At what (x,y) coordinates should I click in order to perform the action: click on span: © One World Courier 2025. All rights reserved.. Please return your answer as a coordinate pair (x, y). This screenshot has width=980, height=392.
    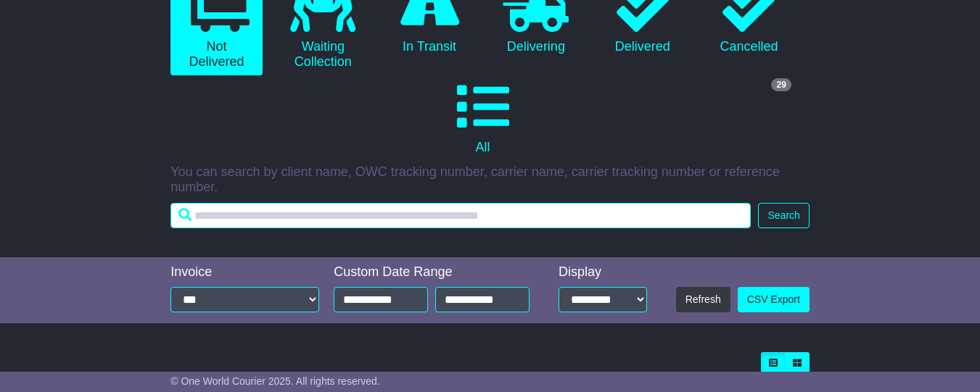
    Looking at the image, I should click on (275, 382).